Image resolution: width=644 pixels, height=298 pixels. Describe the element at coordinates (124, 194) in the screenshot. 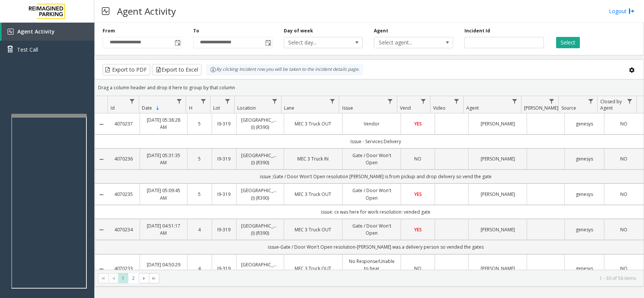

I see `a: 4070235` at that location.